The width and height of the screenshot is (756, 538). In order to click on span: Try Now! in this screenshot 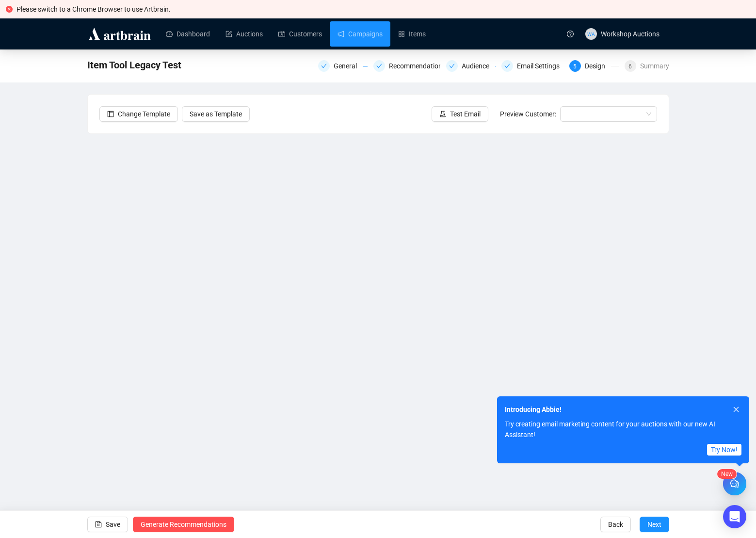, I will do `click(724, 449)`.